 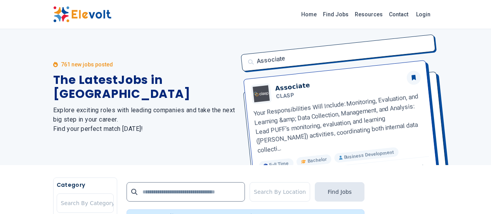 What do you see at coordinates (145, 119) in the screenshot?
I see `h2: Explore exciting roles with leading companies and take the next big step in your career. Find you...` at bounding box center [145, 119].